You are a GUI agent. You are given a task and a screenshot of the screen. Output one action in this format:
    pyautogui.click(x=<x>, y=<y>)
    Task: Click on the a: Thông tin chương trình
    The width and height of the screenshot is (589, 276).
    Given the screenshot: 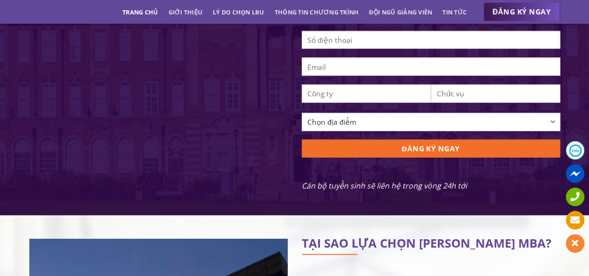 What is the action you would take?
    pyautogui.click(x=316, y=12)
    